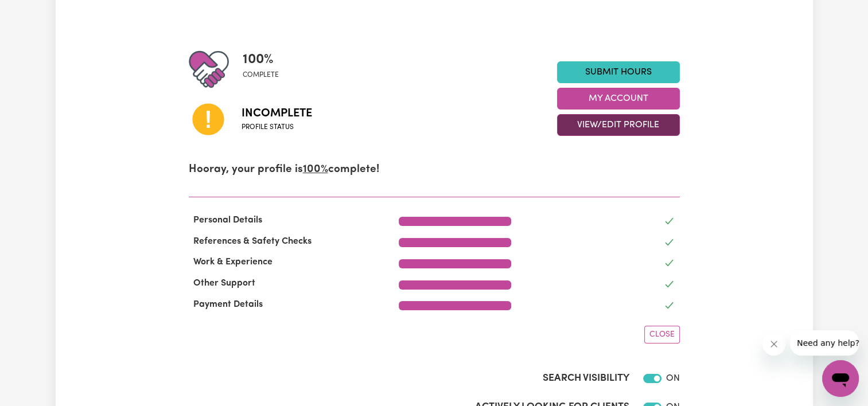 The height and width of the screenshot is (406, 868). I want to click on span: References & Safety Checks, so click(252, 241).